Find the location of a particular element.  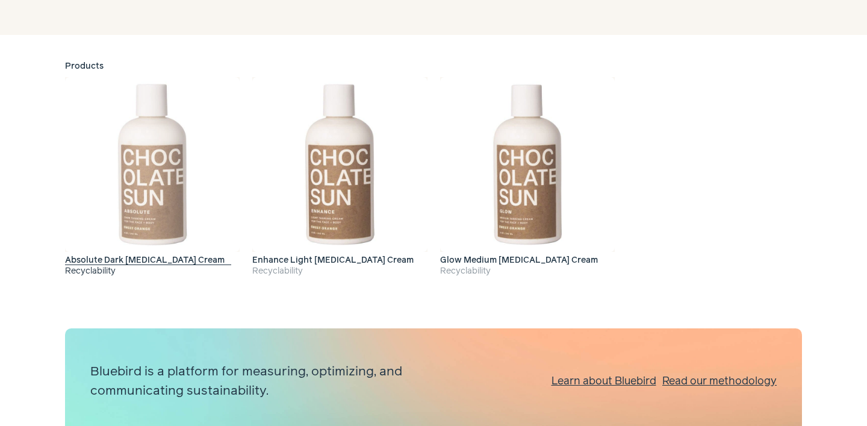

a: Learn about Bluebird is located at coordinates (604, 381).